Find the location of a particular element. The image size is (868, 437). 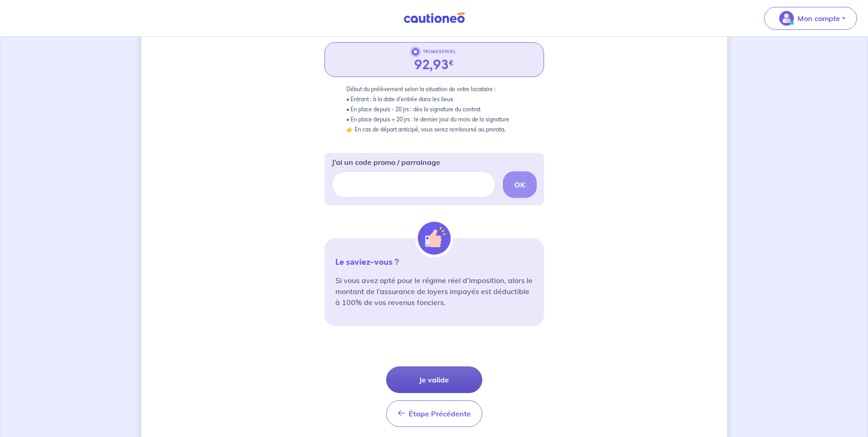

span: Étape Précédente is located at coordinates (440, 414).